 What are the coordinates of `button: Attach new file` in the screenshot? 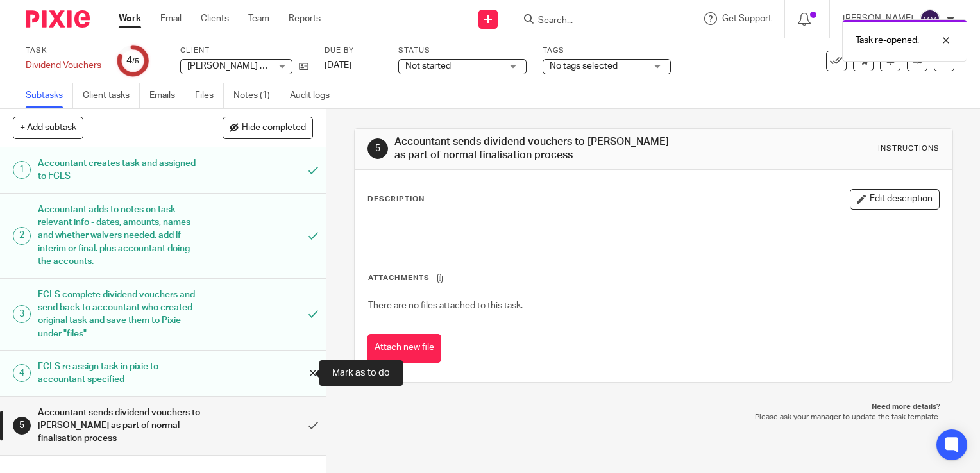 It's located at (404, 349).